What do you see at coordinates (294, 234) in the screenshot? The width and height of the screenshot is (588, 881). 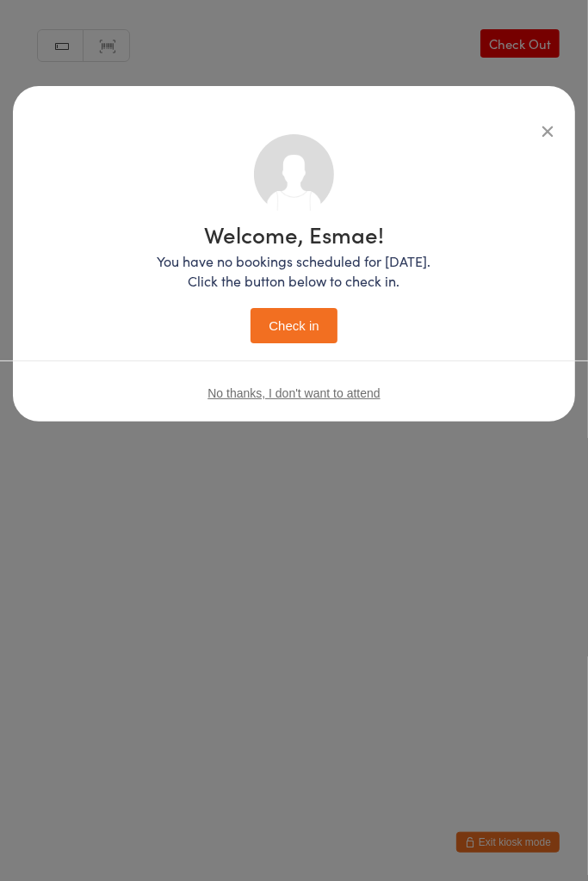 I see `h1: Welcome, Esmae!` at bounding box center [294, 234].